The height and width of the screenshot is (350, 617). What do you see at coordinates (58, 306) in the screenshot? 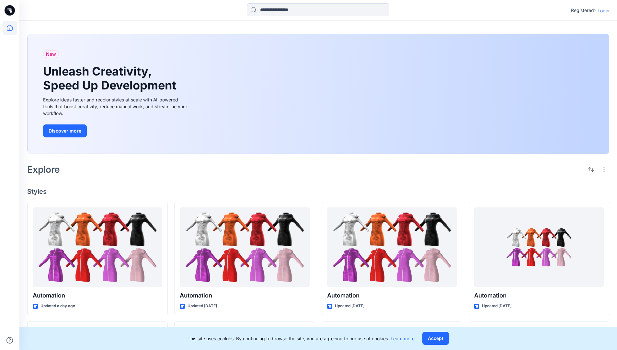
I see `p: Updated a day ago` at bounding box center [58, 306].